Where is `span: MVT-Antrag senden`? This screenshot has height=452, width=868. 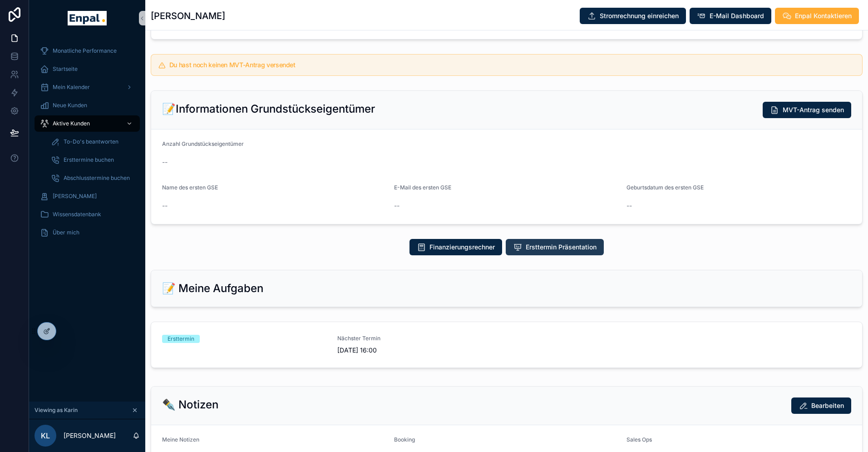 span: MVT-Antrag senden is located at coordinates (813, 110).